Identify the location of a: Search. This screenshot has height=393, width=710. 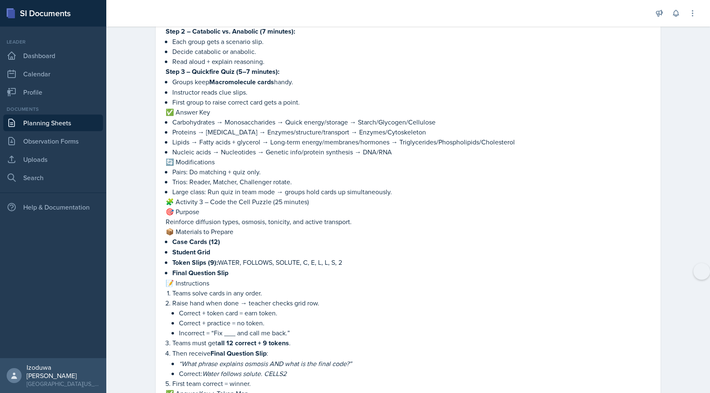
(53, 178).